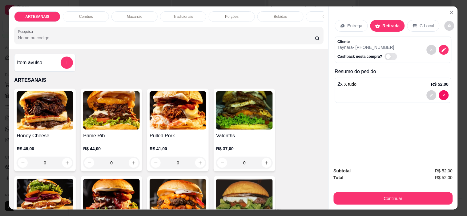  I want to click on label: Pesquisa, so click(26, 31).